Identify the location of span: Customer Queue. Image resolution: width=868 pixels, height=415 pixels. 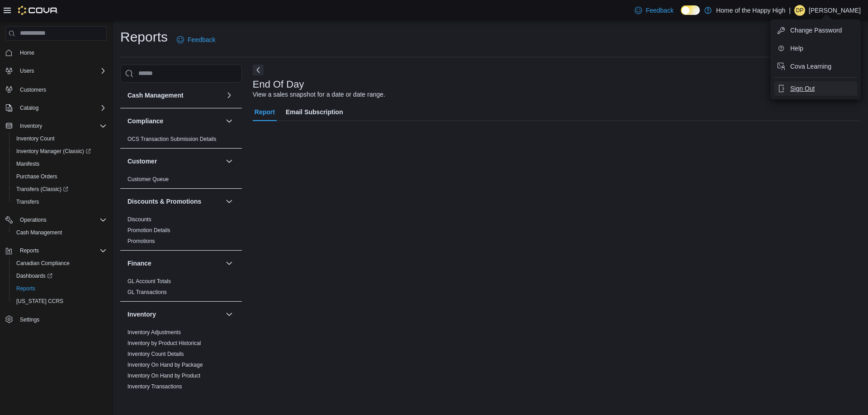
(148, 179).